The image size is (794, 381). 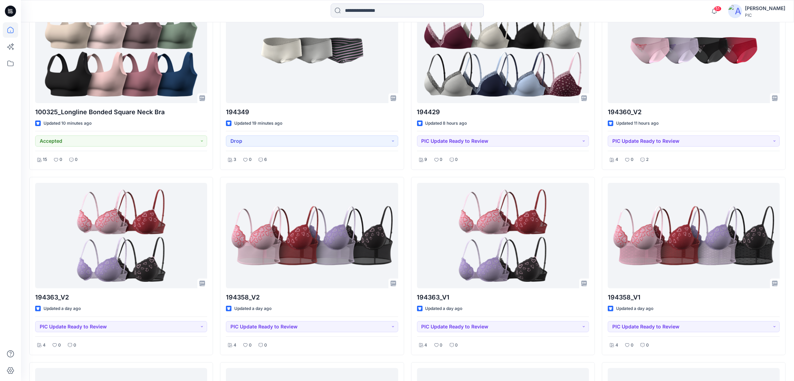 What do you see at coordinates (235, 159) in the screenshot?
I see `p: 3` at bounding box center [235, 159].